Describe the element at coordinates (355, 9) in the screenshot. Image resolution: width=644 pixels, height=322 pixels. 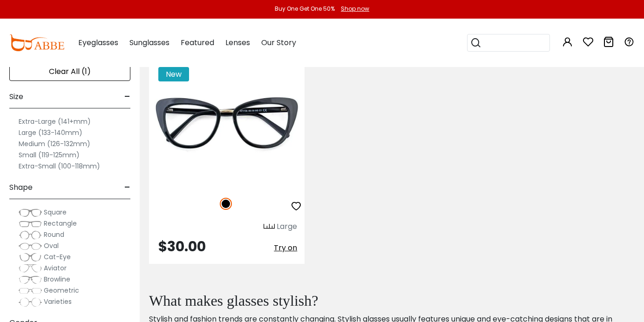
I see `div: Shop now` at that location.